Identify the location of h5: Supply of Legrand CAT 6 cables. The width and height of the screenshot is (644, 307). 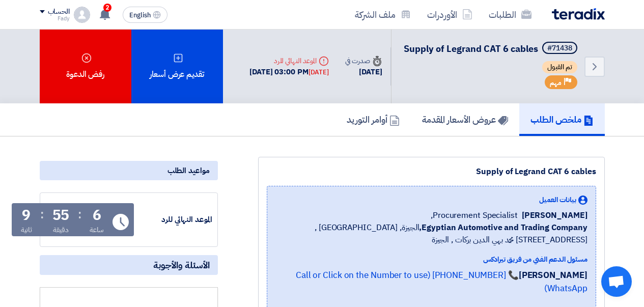
(491, 49).